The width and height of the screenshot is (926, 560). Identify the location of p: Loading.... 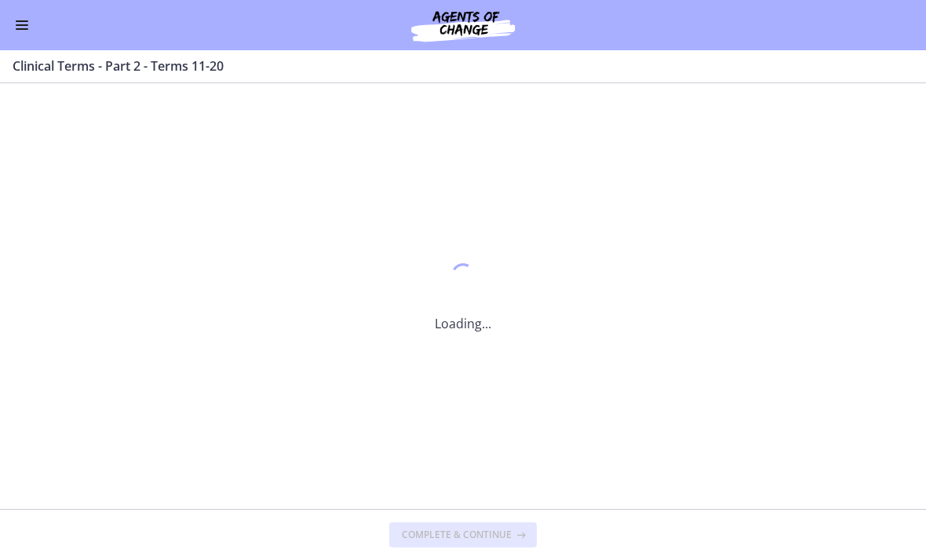
(463, 323).